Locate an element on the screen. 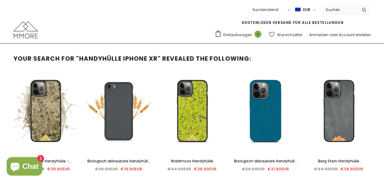 This screenshot has height=182, width=384. span: revealed the following: is located at coordinates (207, 58).